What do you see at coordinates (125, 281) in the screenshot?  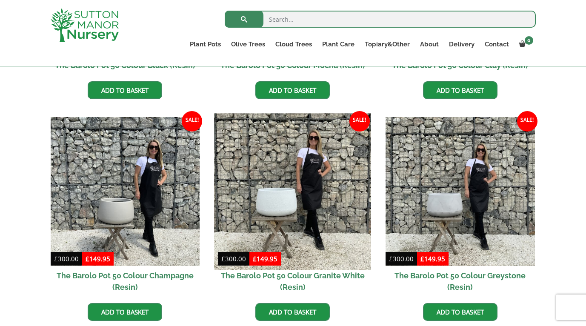 I see `h2: The Barolo Pot 50 Colour Champagne (Resin)` at bounding box center [125, 281].